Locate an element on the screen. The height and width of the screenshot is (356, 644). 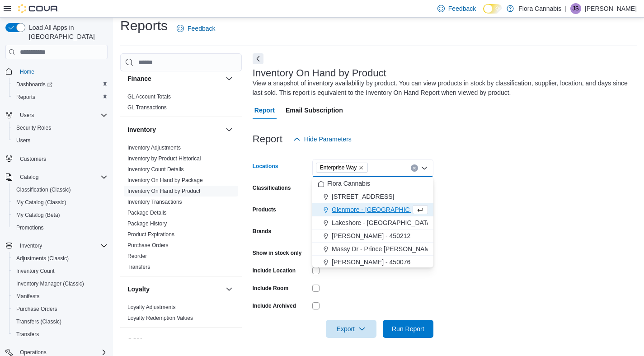
span: Inventory Count Details is located at coordinates (155, 169).